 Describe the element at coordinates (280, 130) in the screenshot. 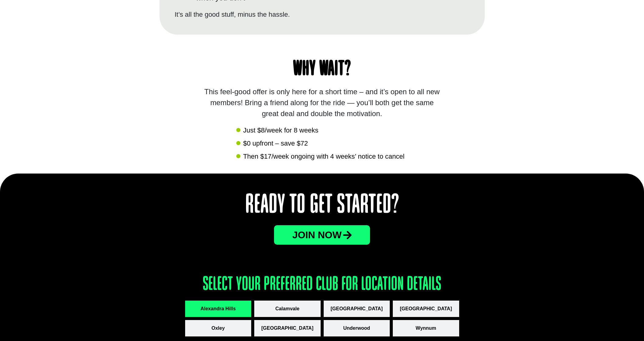

I see `span: Just $8/week for 8 weeks` at that location.